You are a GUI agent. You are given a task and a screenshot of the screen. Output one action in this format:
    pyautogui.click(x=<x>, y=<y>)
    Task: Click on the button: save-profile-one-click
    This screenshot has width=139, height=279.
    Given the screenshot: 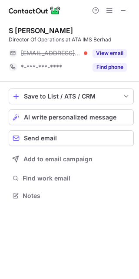 What is the action you would take?
    pyautogui.click(x=71, y=96)
    